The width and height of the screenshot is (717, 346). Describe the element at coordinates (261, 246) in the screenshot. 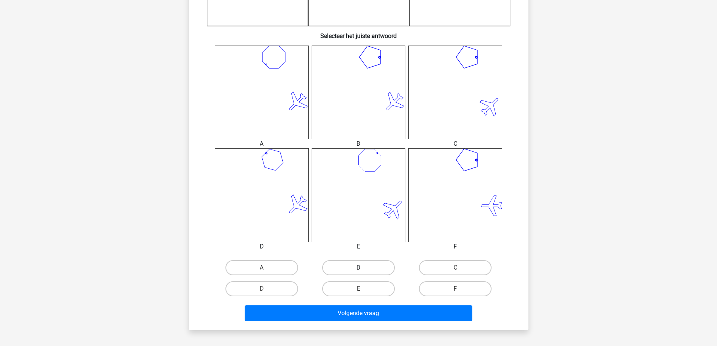

I see `div: D` at that location.